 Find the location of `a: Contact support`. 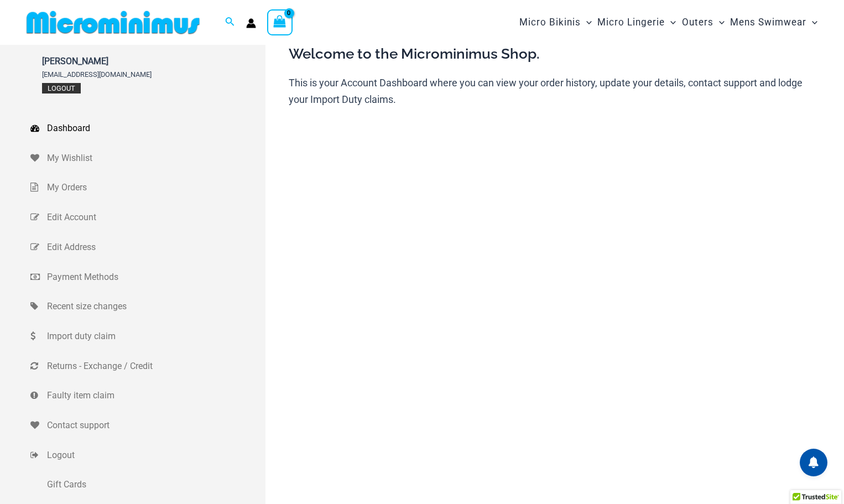

a: Contact support is located at coordinates (148, 425).